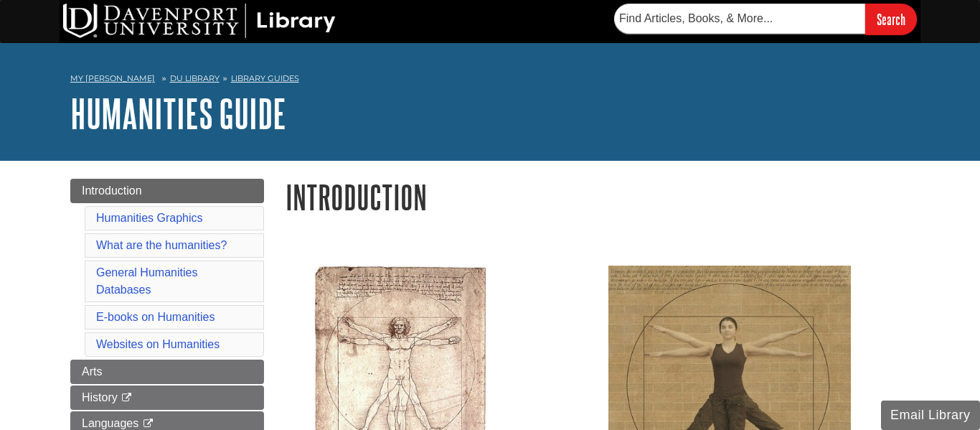  What do you see at coordinates (112, 190) in the screenshot?
I see `span: Introduction` at bounding box center [112, 190].